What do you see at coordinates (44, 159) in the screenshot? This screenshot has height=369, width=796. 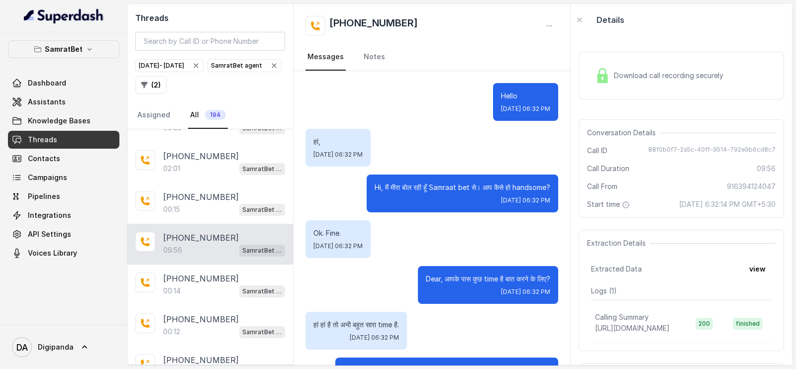 I see `span: Contacts` at bounding box center [44, 159].